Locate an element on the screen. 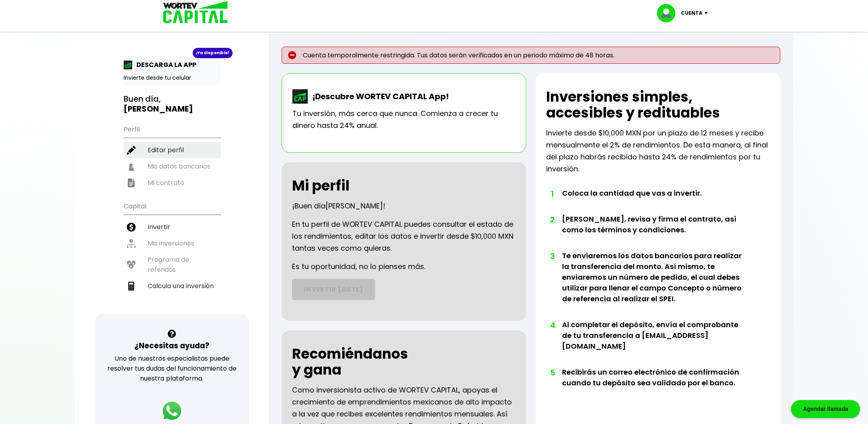 Image resolution: width=868 pixels, height=424 pixels. a: Calcula una inversión is located at coordinates (172, 285).